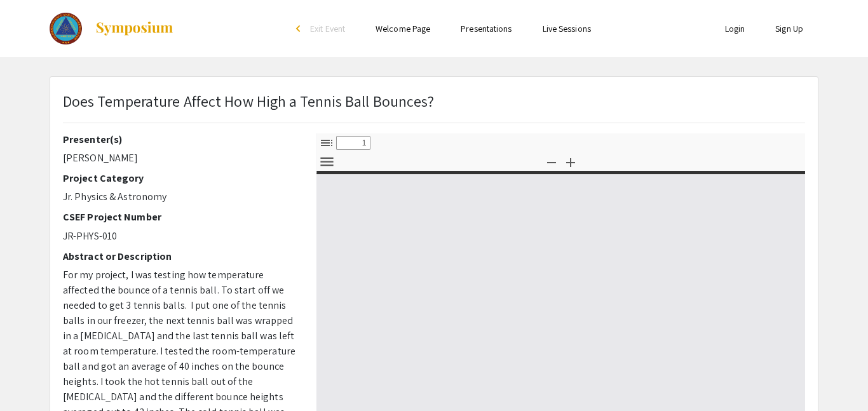 This screenshot has height=411, width=868. I want to click on div: arrow_back_ios, so click(300, 29).